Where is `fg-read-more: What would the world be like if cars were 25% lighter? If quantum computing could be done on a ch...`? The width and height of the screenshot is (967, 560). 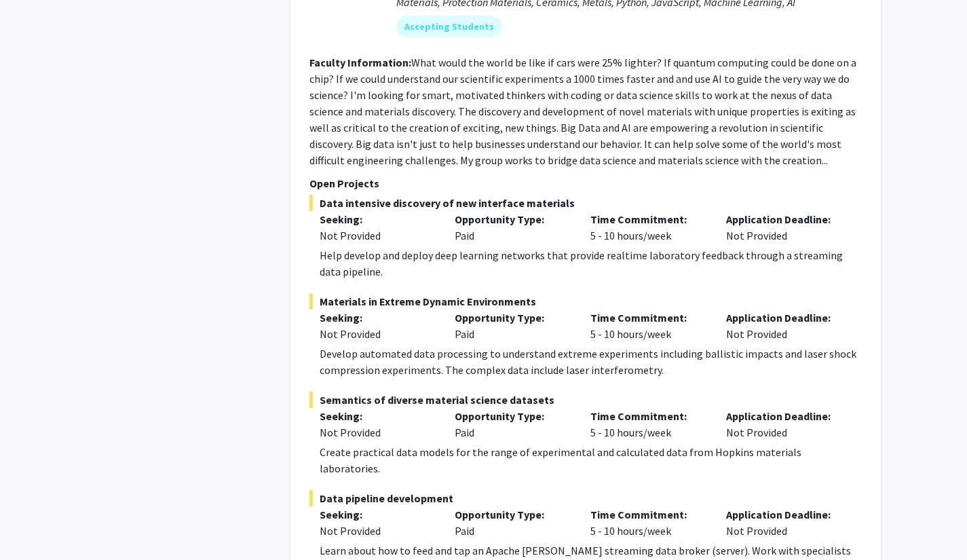 fg-read-more: What would the world be like if cars were 25% lighter? If quantum computing could be done on a ch... is located at coordinates (583, 111).